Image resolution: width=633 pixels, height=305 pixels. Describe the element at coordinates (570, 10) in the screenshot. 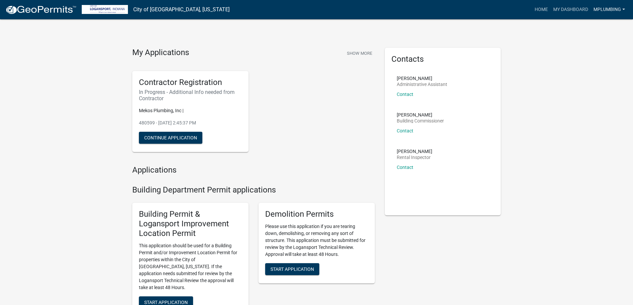

I see `a: My Dashboard` at that location.